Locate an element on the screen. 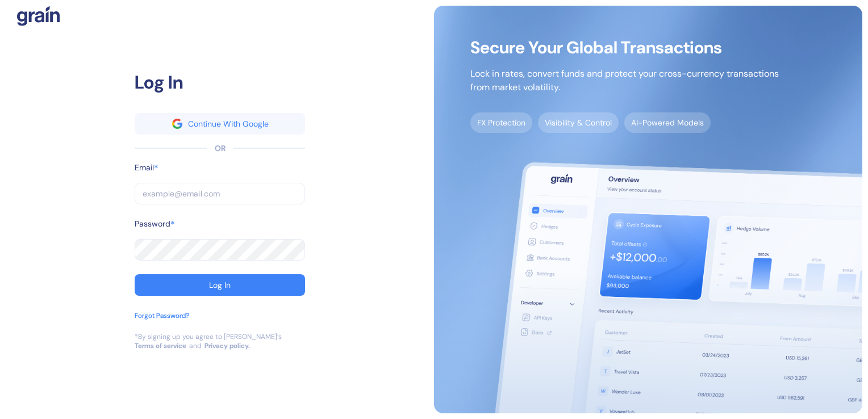 Image resolution: width=868 pixels, height=419 pixels. span: Visibility & Control is located at coordinates (578, 122).